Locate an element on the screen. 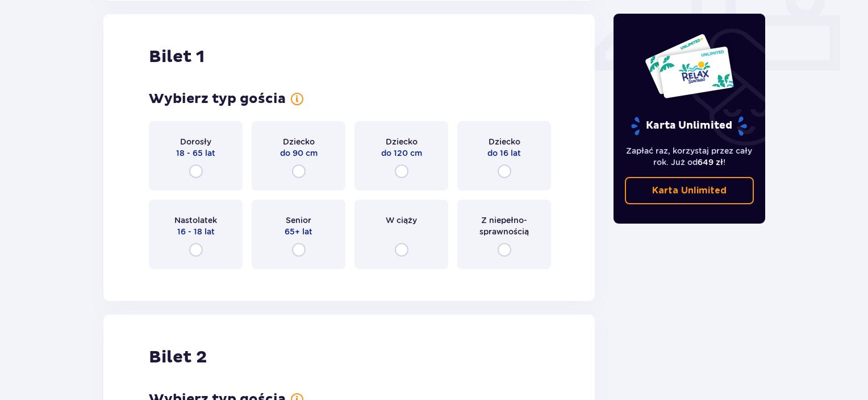 The image size is (868, 400). p: Senior is located at coordinates (298, 220).